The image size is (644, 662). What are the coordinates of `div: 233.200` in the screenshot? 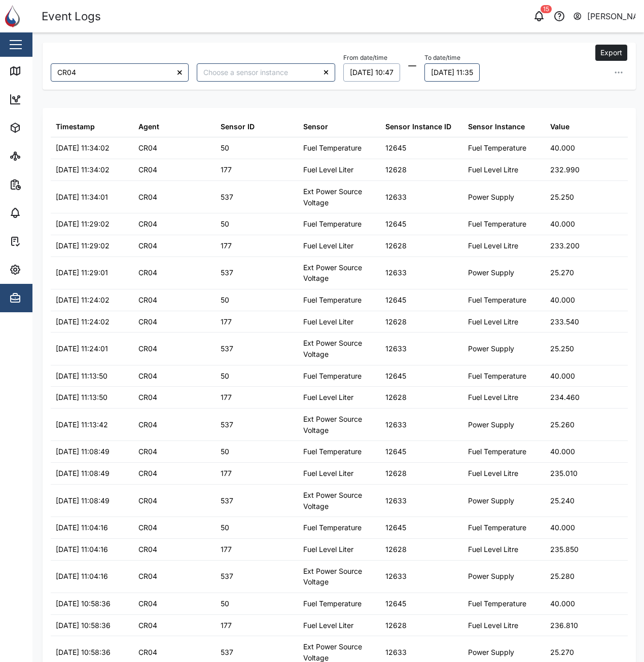 It's located at (565, 246).